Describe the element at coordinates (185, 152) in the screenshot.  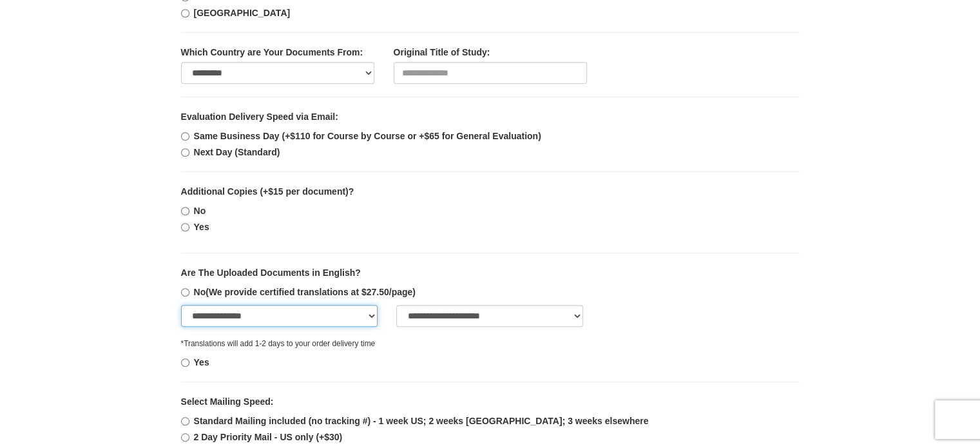
I see `input: Next Day (Standard)` at that location.